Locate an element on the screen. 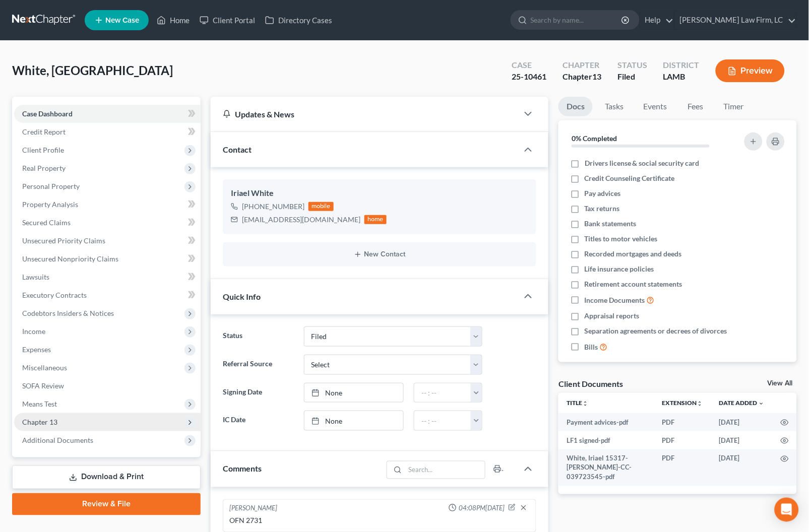 This screenshot has width=809, height=532. a: Case Dashboard is located at coordinates (108, 114).